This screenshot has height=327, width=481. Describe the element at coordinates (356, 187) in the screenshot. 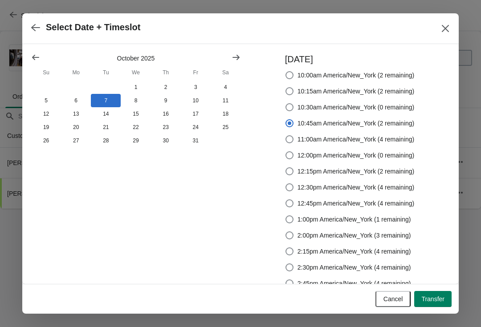

I see `span: 12:30pm America/New_York (4 remaining)` at that location.